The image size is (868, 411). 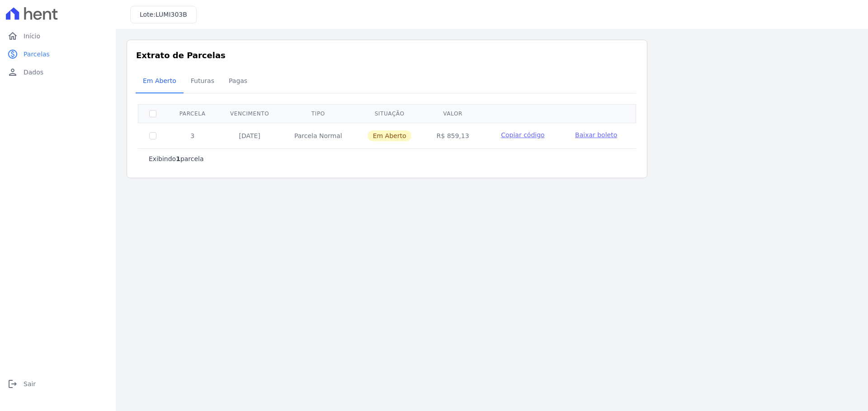 I want to click on th: Parcela, so click(x=192, y=113).